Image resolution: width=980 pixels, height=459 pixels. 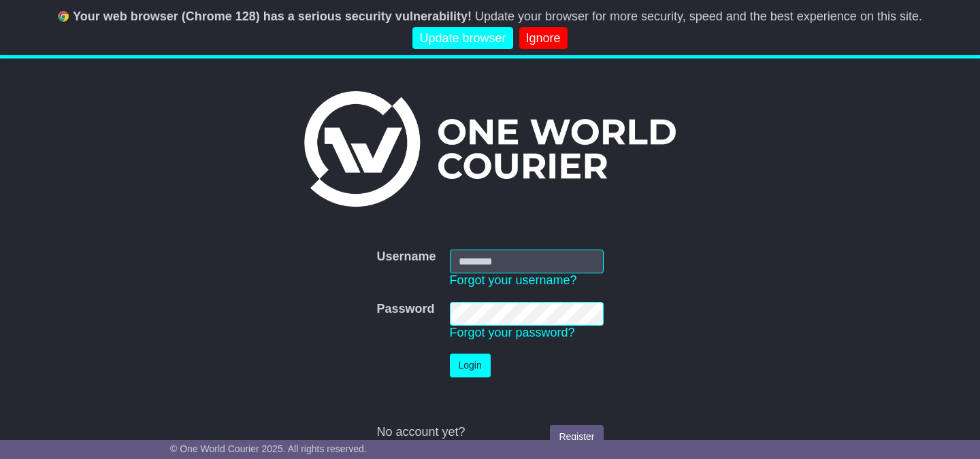 I want to click on div: No account yet?, so click(x=489, y=432).